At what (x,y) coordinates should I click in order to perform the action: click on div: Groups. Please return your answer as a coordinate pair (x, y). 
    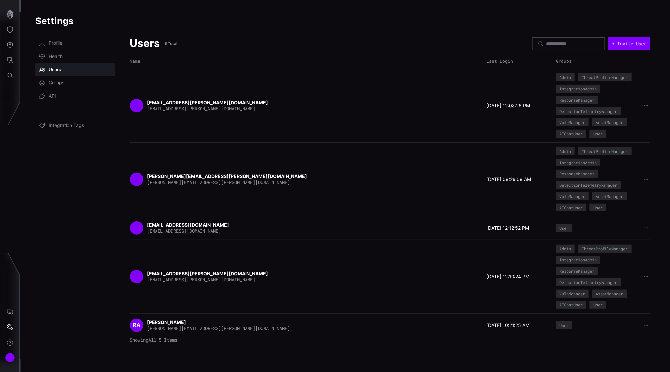
    Looking at the image, I should click on (597, 61).